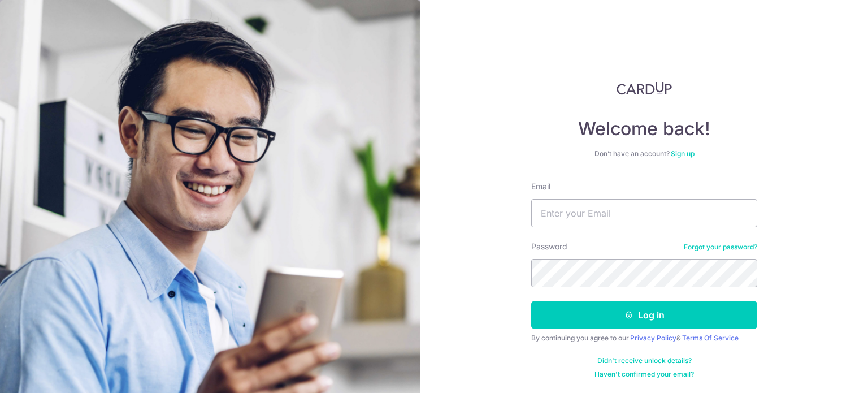  I want to click on input: Enter your Email, so click(644, 213).